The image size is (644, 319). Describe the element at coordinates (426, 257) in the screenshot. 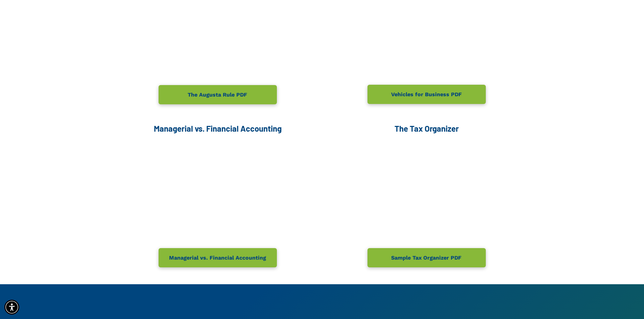

I see `a: Sample Tax Organizer PDF` at that location.